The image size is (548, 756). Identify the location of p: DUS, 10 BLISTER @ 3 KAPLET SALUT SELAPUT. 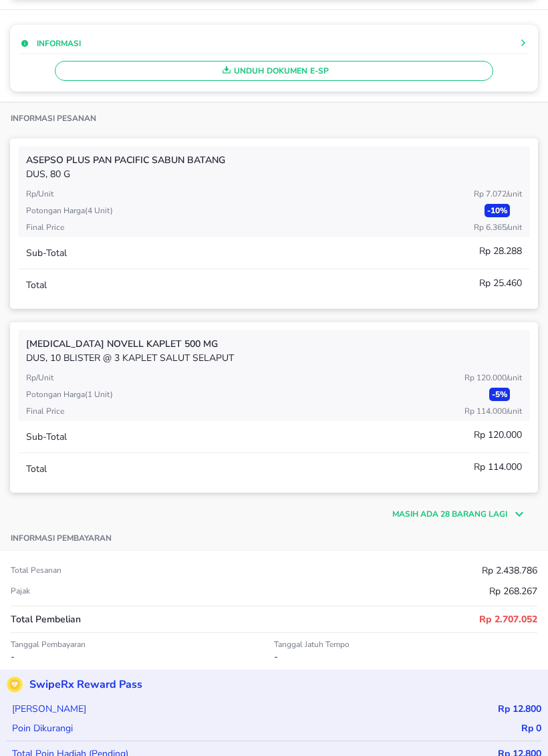
(274, 358).